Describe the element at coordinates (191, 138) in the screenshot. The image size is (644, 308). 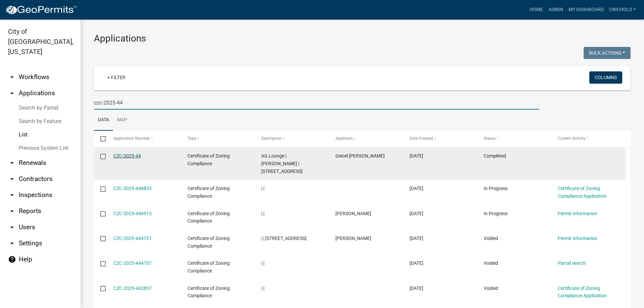
I see `span: Type` at that location.